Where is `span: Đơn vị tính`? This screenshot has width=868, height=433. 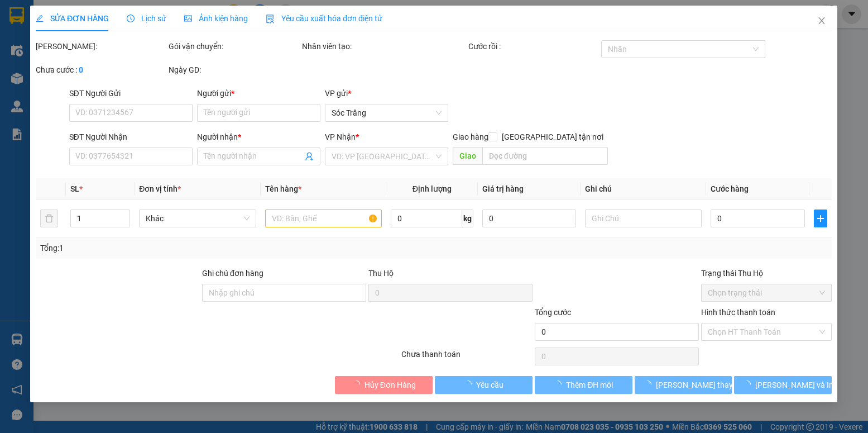
span: Đơn vị tính is located at coordinates (160, 189).